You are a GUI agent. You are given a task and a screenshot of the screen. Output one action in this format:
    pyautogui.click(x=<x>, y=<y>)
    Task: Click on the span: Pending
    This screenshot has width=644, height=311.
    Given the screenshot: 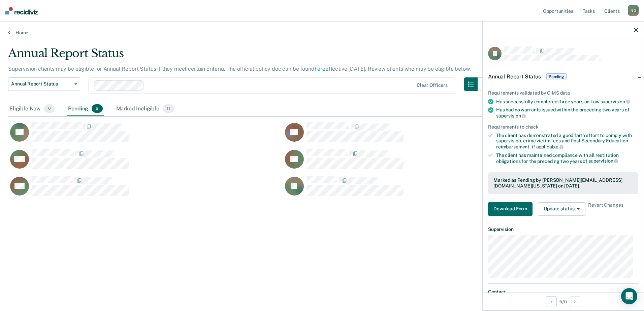 What is the action you would take?
    pyautogui.click(x=557, y=77)
    